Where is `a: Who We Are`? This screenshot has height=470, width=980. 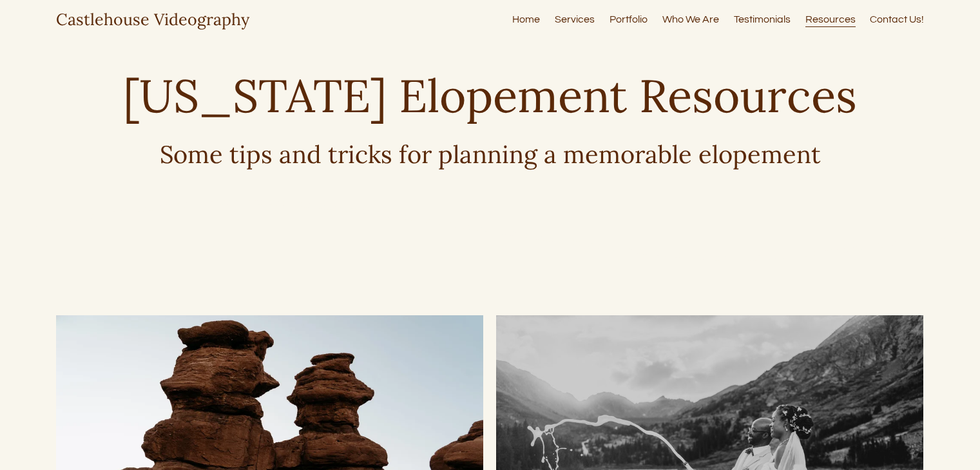
a: Who We Are is located at coordinates (690, 19).